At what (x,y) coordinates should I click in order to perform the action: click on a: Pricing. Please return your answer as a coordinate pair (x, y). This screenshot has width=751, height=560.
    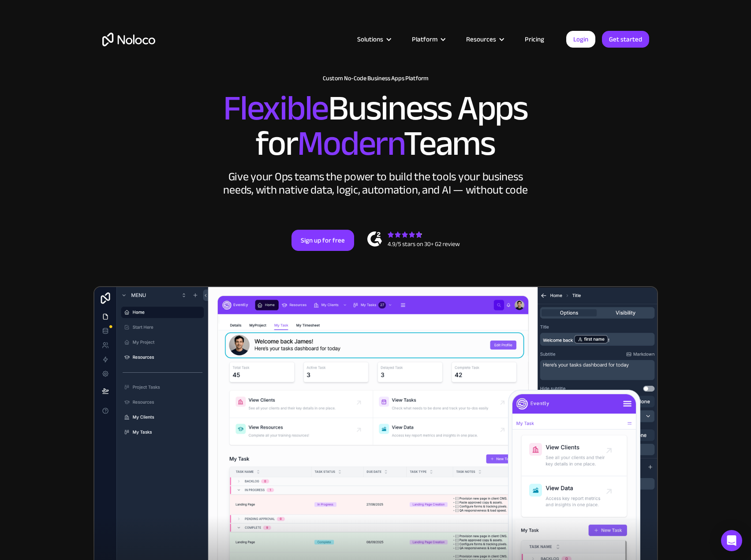
    Looking at the image, I should click on (535, 39).